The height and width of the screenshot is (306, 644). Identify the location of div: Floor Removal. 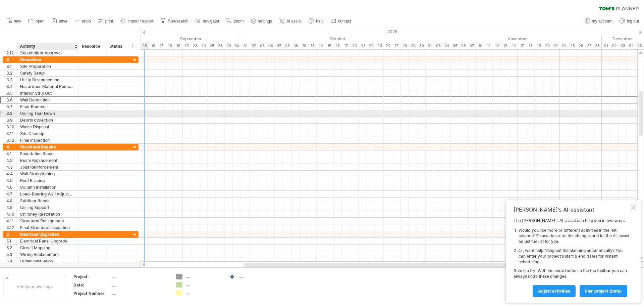
(48, 107).